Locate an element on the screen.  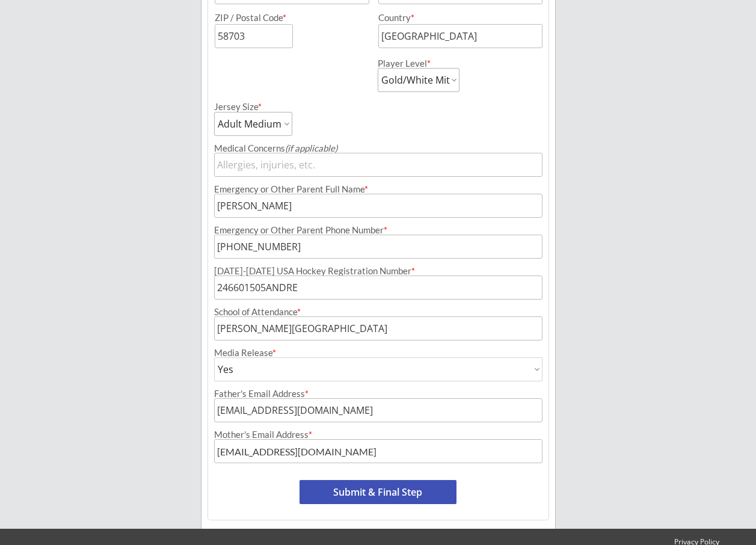
div: Mother's Email Address is located at coordinates (378, 434).